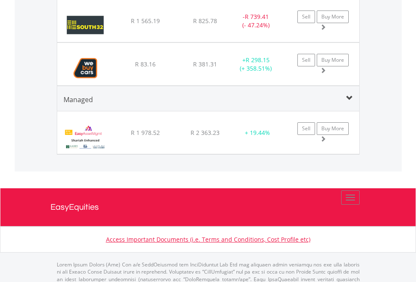  Describe the element at coordinates (256, 64) in the screenshot. I see `div: + (+ 358.51%)` at that location.